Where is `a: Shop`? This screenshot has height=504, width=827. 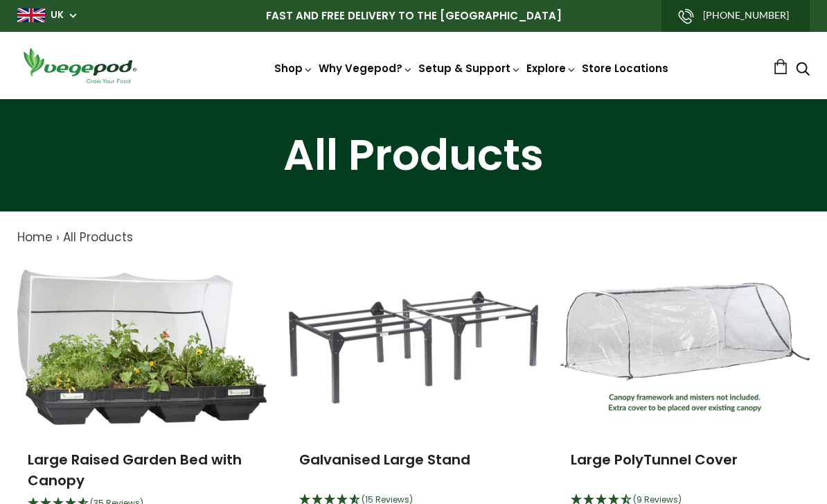 a: Shop is located at coordinates (294, 68).